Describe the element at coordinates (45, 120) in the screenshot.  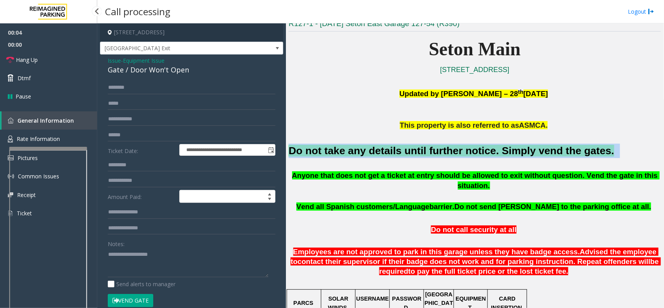
I see `span: General Information` at that location.